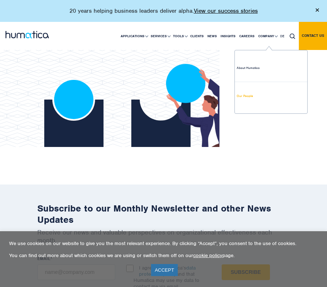 This screenshot has width=327, height=287. Describe the element at coordinates (267, 36) in the screenshot. I see `a: Company` at that location.